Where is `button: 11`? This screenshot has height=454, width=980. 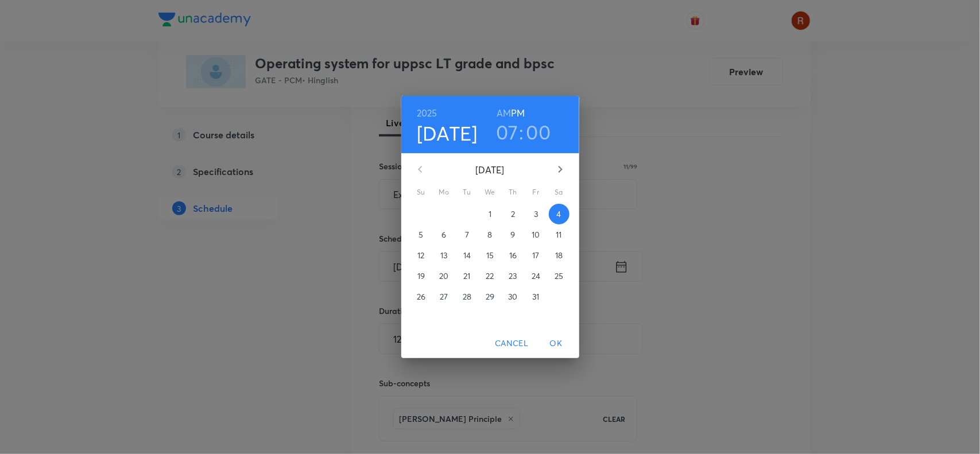
button: 11 is located at coordinates (559, 235).